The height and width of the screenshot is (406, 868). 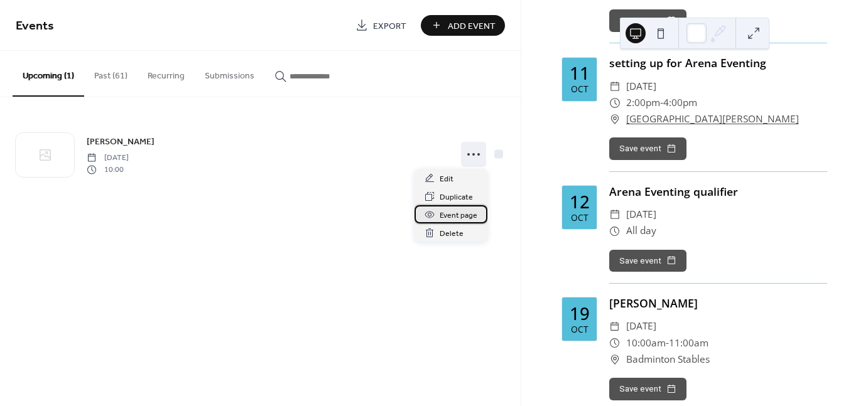 I want to click on span: Badminton Stables, so click(x=668, y=359).